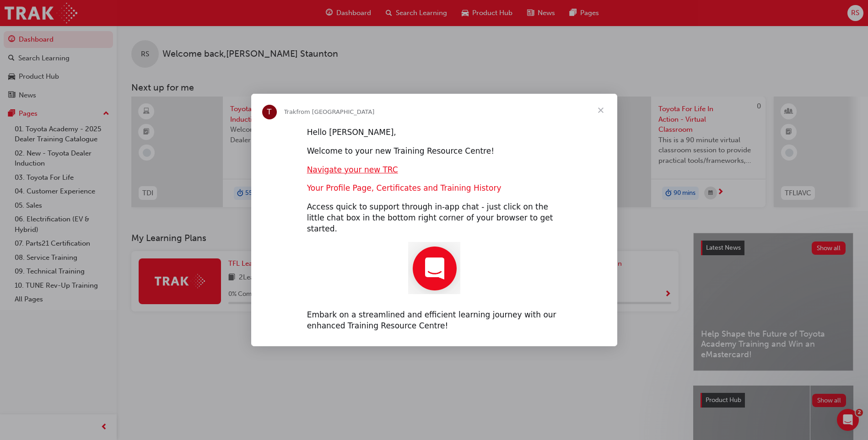 This screenshot has height=440, width=868. Describe the element at coordinates (434, 151) in the screenshot. I see `div: Welcome to your new Training Resource Centre!` at that location.